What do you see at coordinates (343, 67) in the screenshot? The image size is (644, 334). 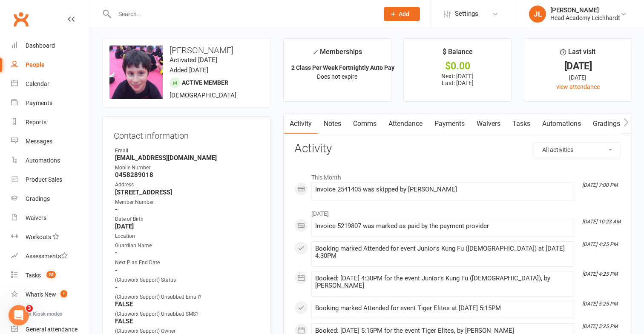 I see `strong: 2 Class Per Week Fortnightly Auto Pay` at bounding box center [343, 67].